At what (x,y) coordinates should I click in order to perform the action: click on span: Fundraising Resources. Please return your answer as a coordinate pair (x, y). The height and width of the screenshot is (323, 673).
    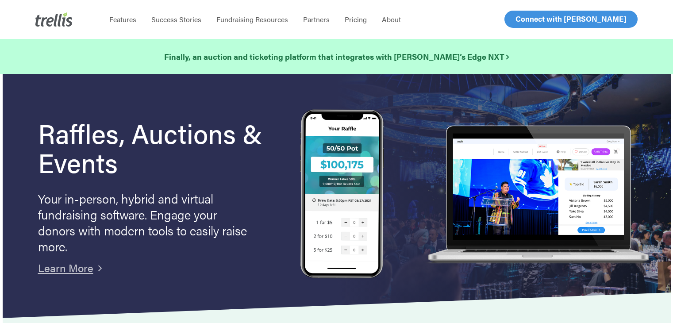
    Looking at the image, I should click on (252, 19).